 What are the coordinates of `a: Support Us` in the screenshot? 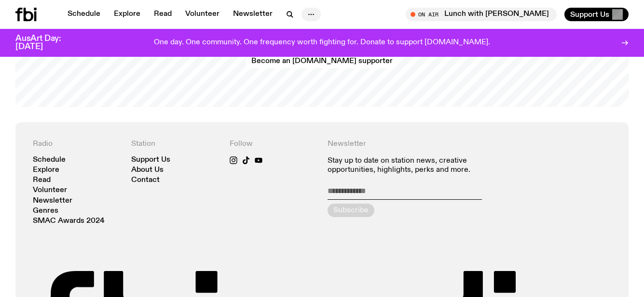 It's located at (150, 160).